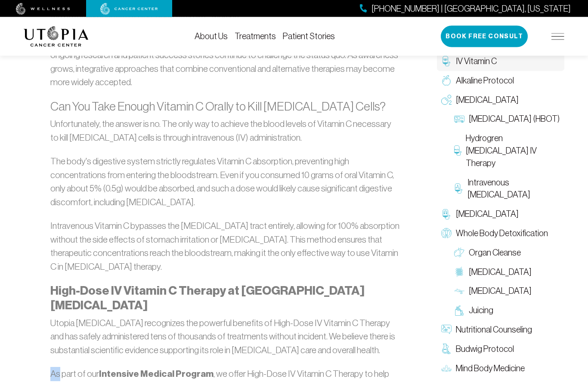  I want to click on a: Patient Stories, so click(308, 36).